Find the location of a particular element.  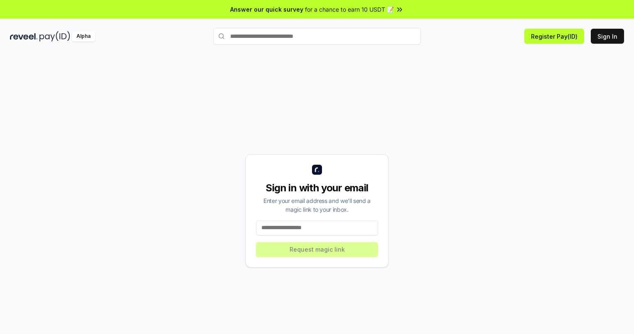

div: Sign in with your email is located at coordinates (317, 188).